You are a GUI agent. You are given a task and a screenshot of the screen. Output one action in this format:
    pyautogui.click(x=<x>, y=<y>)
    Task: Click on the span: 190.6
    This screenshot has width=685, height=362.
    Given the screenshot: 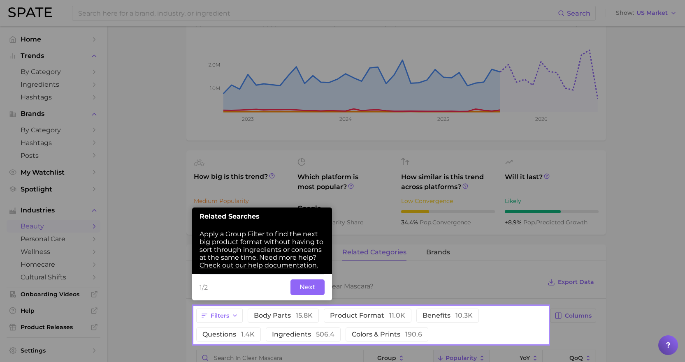 What is the action you would take?
    pyautogui.click(x=413, y=334)
    